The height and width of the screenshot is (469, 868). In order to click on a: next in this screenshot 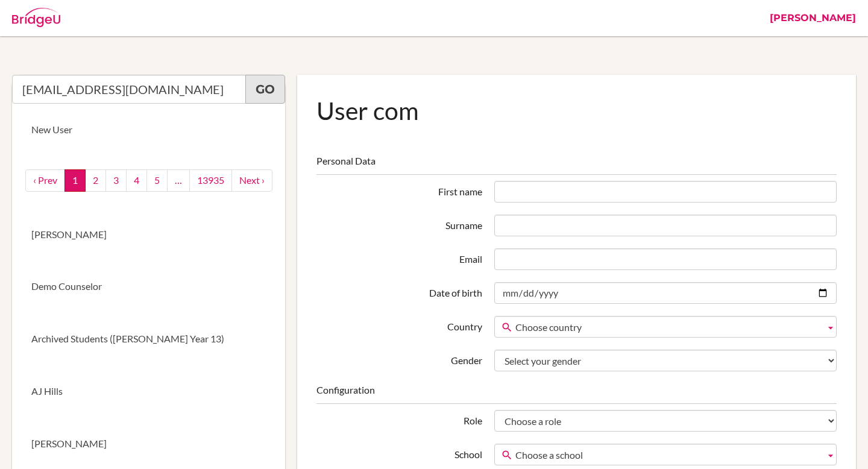, I will do `click(252, 180)`.